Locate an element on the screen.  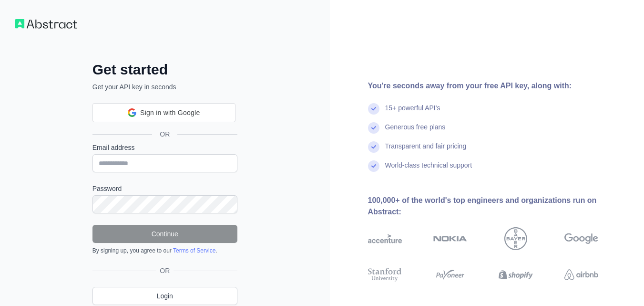
img: shopify is located at coordinates (515, 275).